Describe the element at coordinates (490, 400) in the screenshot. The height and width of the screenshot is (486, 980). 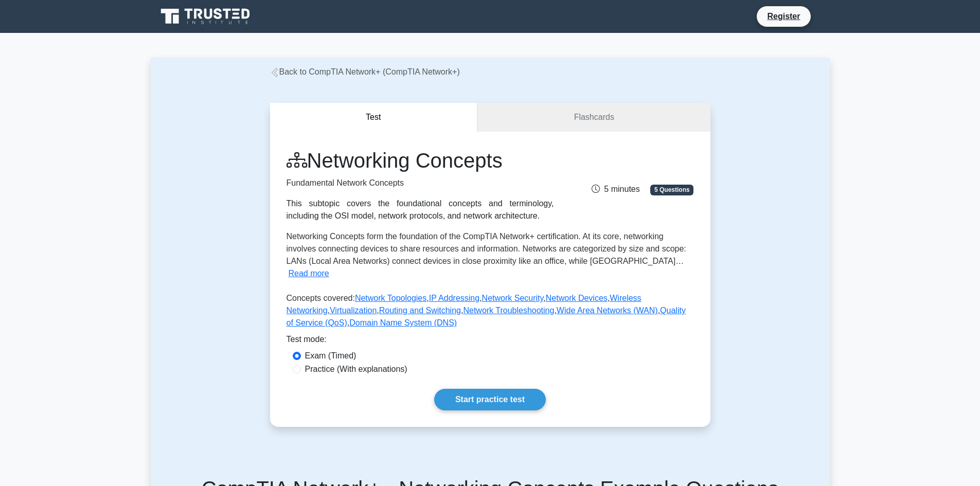
I see `a: Start practice test` at that location.